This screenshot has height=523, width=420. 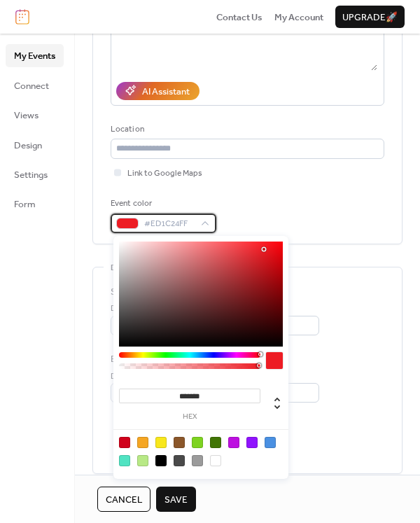 I want to click on div: Event color, so click(x=162, y=204).